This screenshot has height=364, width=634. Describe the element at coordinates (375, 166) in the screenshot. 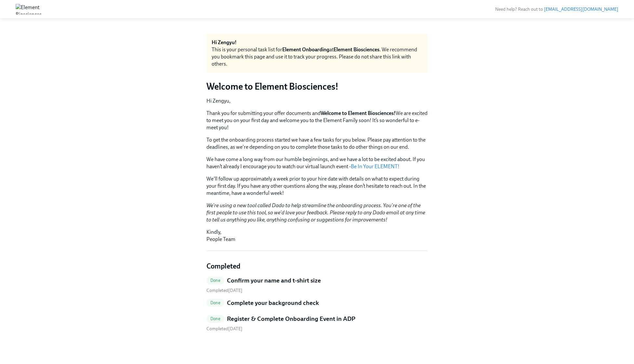

I see `a: Be In Your ELEMENT!` at that location.